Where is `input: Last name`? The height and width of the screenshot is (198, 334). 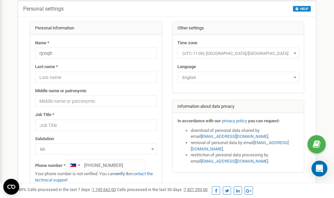
input: Last name is located at coordinates (96, 78).